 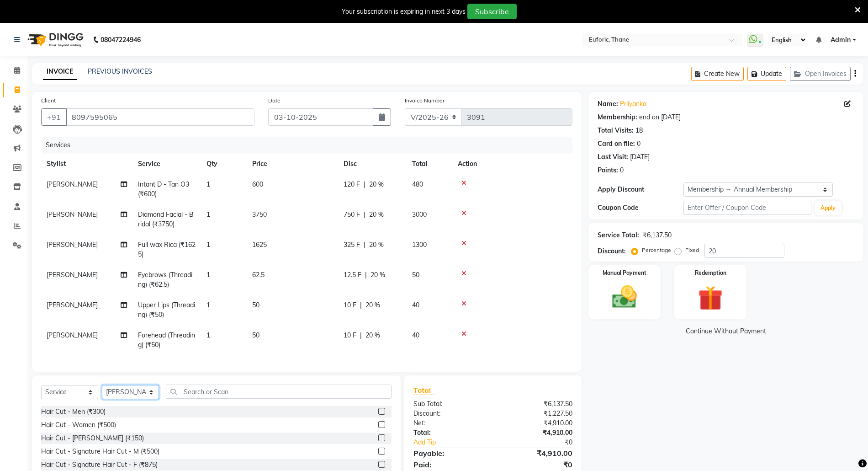 What do you see at coordinates (167, 310) in the screenshot?
I see `span: Upper Lips (Threading) (₹50)` at bounding box center [167, 310].